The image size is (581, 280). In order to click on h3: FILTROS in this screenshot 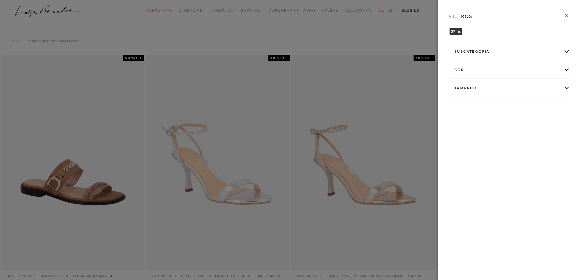, I will do `click(461, 16)`.